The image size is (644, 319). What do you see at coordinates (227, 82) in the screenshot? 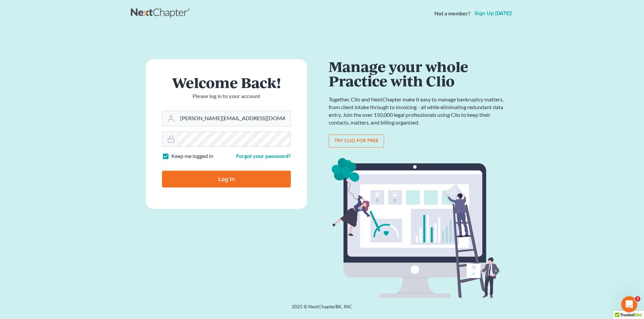
I see `h1: Welcome Back!` at bounding box center [227, 82].